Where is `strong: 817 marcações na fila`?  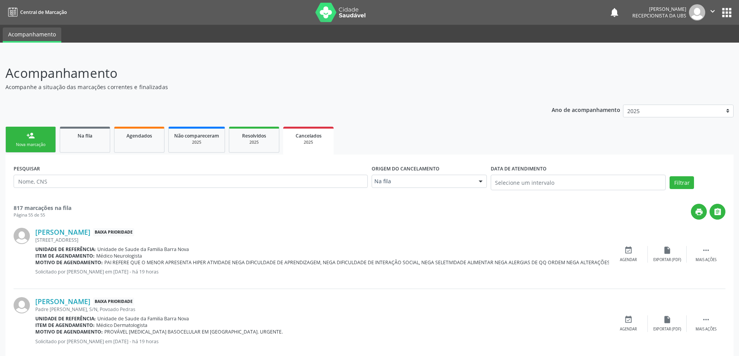 strong: 817 marcações na fila is located at coordinates (42, 208).